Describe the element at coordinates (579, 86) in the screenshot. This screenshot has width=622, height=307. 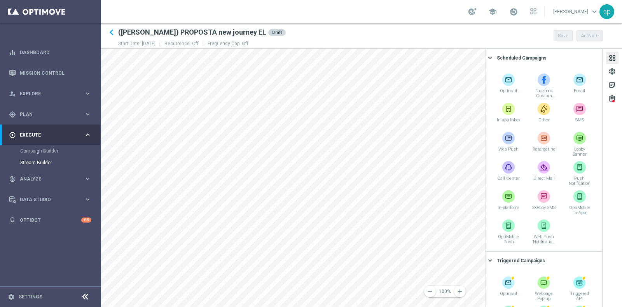
I see `div: Email` at that location.